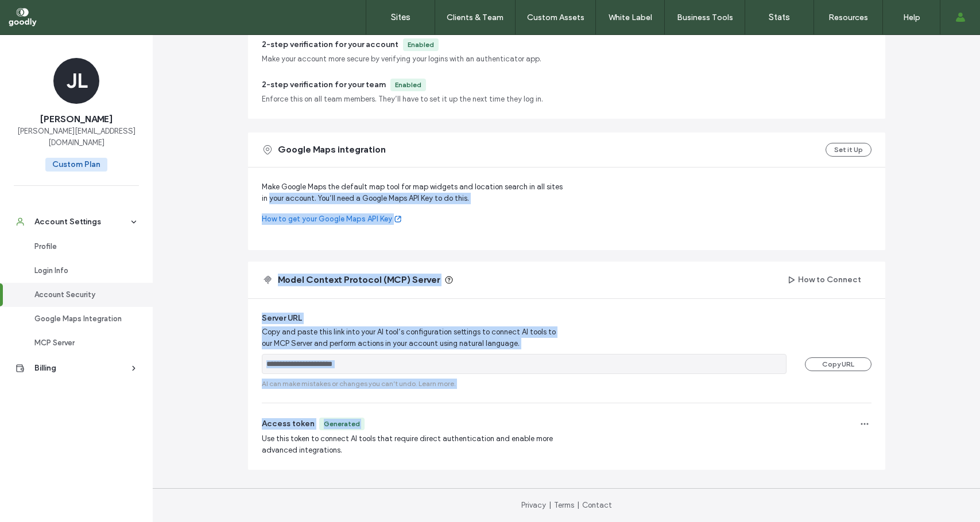 The image size is (980, 522). I want to click on a: Privacy, so click(533, 505).